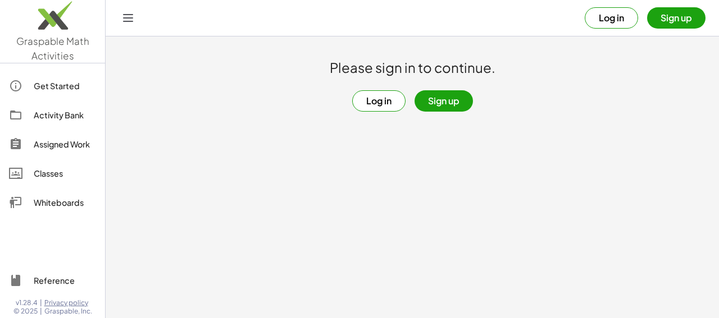 Image resolution: width=719 pixels, height=318 pixels. What do you see at coordinates (65, 174) in the screenshot?
I see `div: Classes` at bounding box center [65, 174].